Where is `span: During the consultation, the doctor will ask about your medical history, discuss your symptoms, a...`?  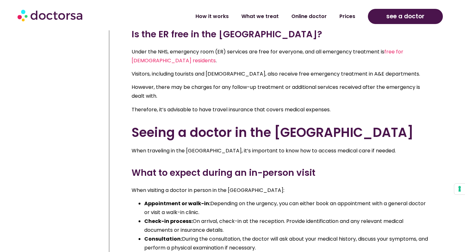
span: During the consultation, the doctor will ask about your medical history, discuss your symptoms, a... is located at coordinates (286, 243).